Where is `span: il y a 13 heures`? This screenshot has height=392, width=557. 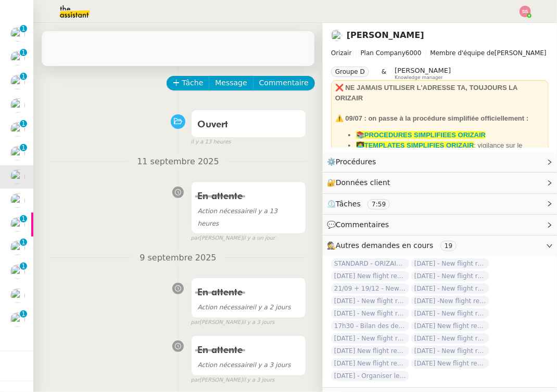 span: il y a 13 heures is located at coordinates (238, 217).